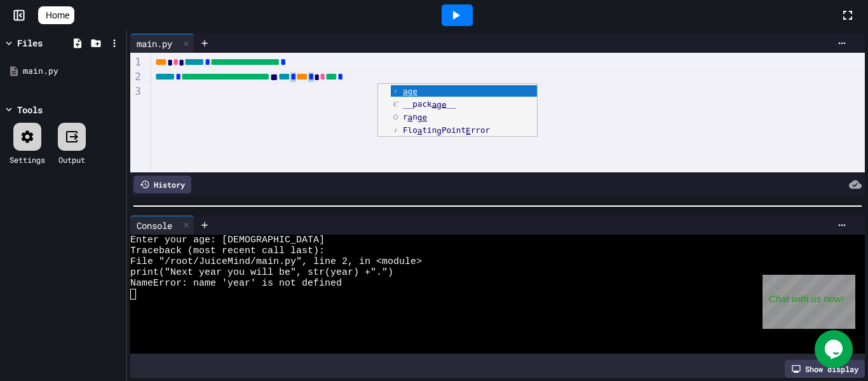 This screenshot has width=868, height=381. Describe the element at coordinates (137, 92) in the screenshot. I see `div: 3` at that location.